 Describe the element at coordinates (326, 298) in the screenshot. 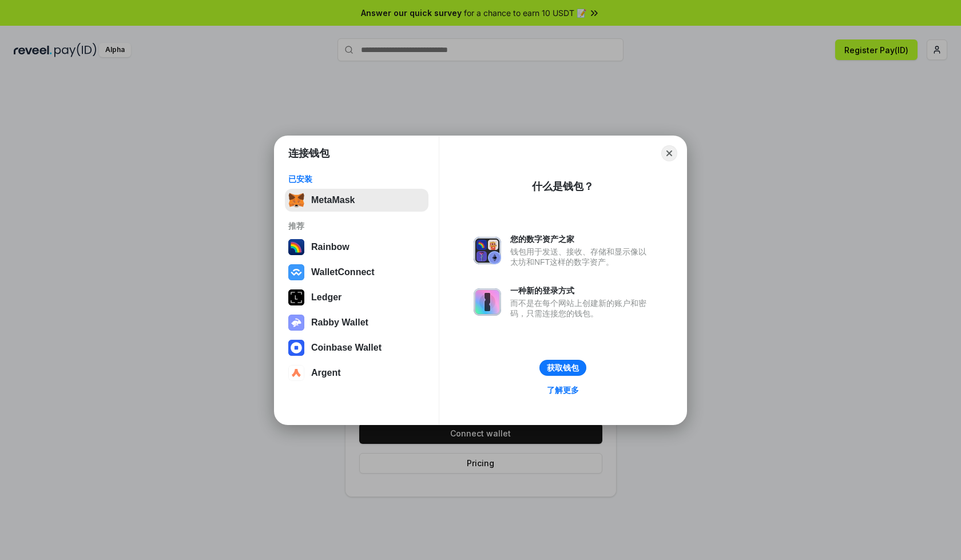

I see `div: Ledger` at that location.